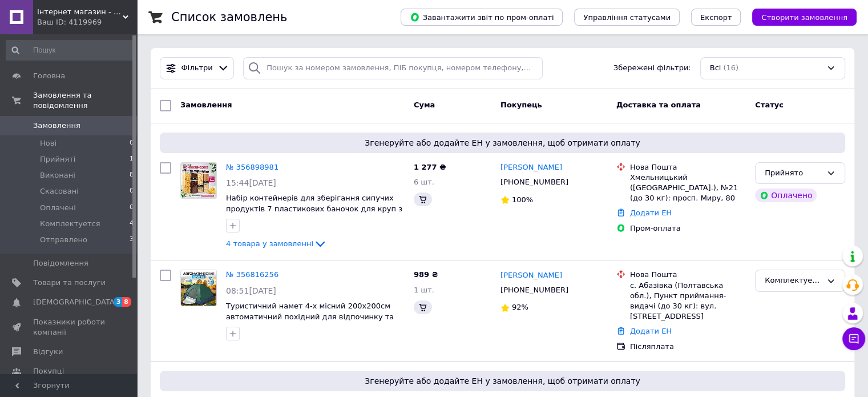  I want to click on input: Пошук, so click(70, 50).